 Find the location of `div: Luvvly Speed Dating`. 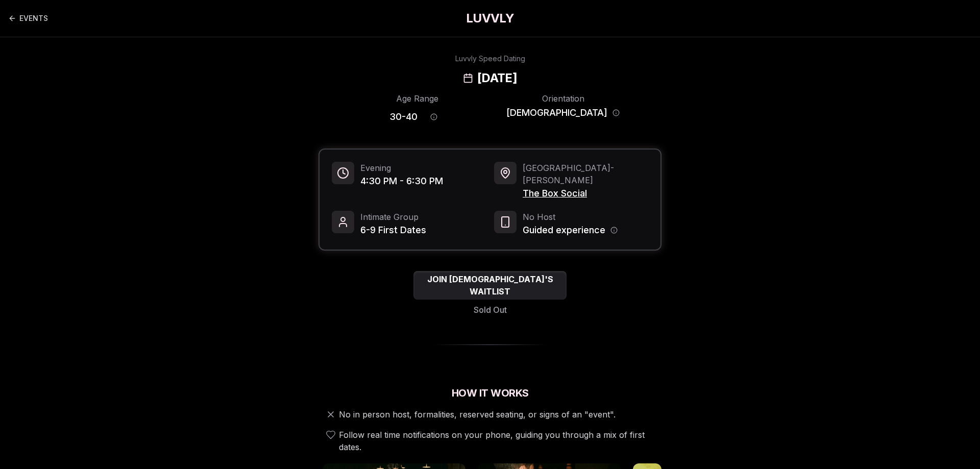

div: Luvvly Speed Dating is located at coordinates (490, 59).